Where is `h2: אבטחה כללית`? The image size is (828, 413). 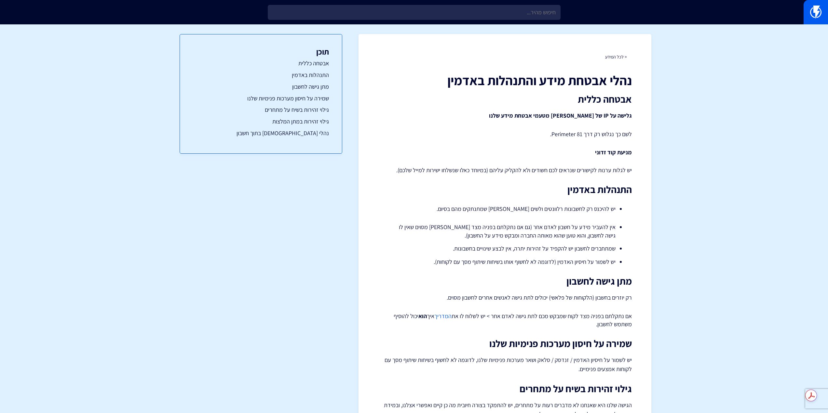 h2: אבטחה כללית is located at coordinates (505, 99).